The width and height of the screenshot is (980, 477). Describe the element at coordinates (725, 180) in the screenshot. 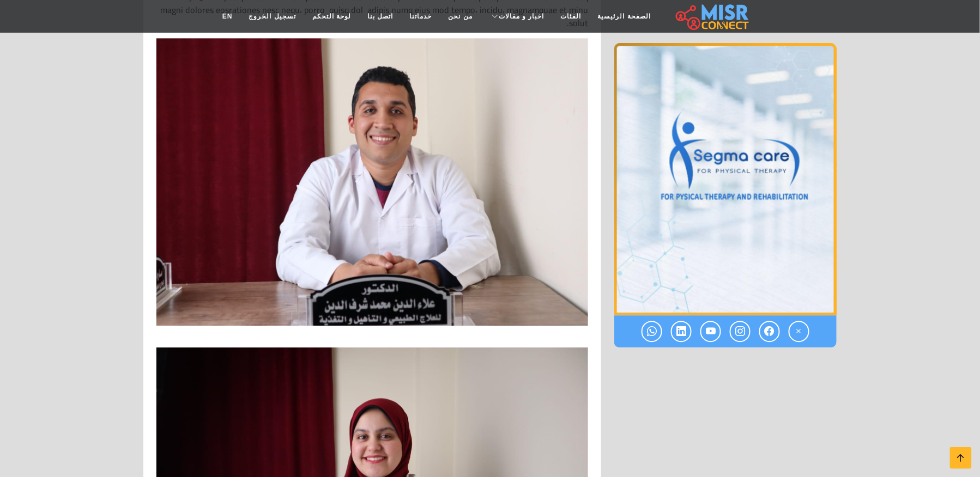

I see `img: مركز سيجما كير` at that location.